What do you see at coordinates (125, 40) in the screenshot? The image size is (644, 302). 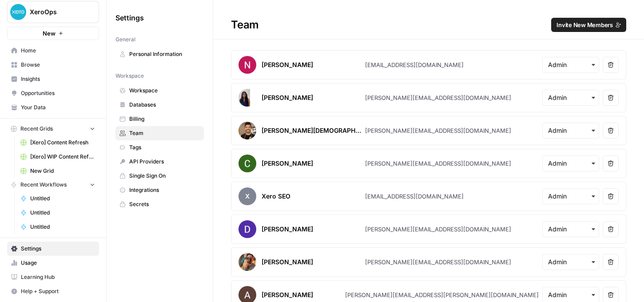 I see `span: General` at bounding box center [125, 40].